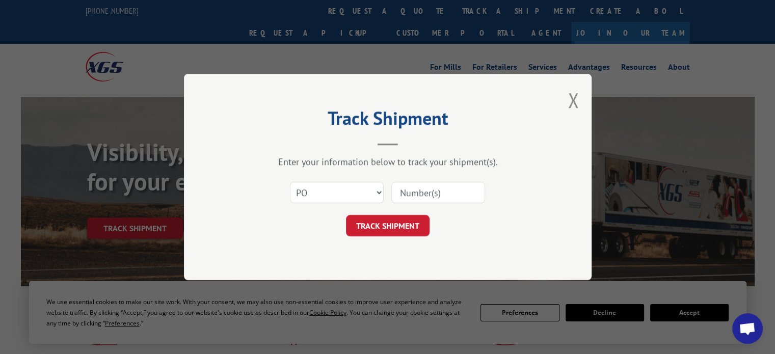 The image size is (775, 354). What do you see at coordinates (438, 193) in the screenshot?
I see `input: Number(s)` at bounding box center [438, 193].